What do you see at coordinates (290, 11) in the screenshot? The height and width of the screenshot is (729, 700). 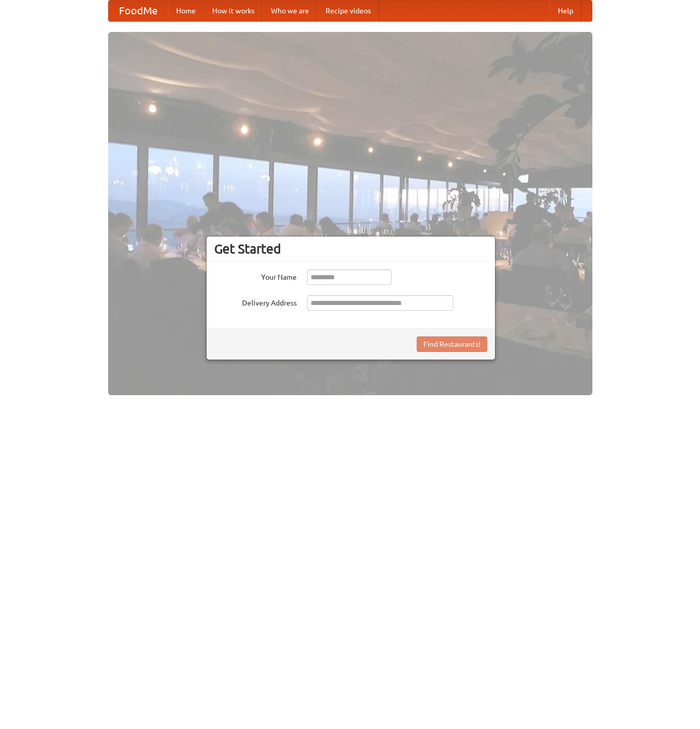 I see `a: Who we are` at bounding box center [290, 11].